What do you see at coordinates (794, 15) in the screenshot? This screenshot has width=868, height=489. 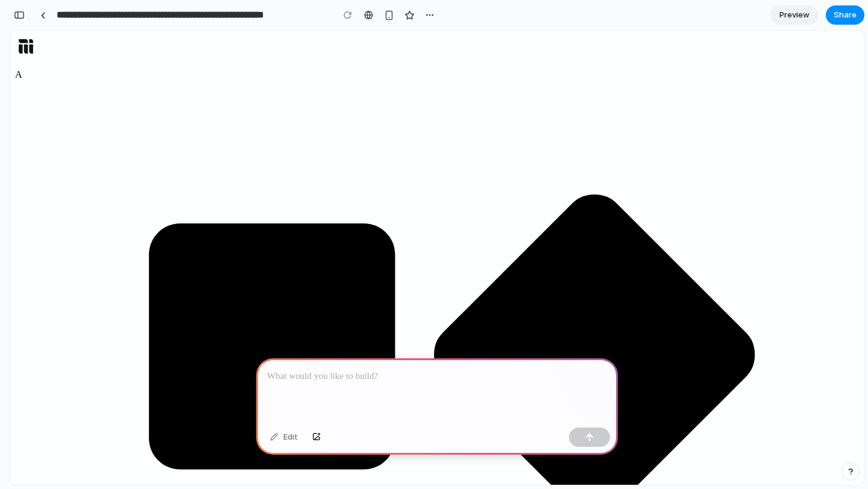 I see `a: Preview` at bounding box center [794, 15].